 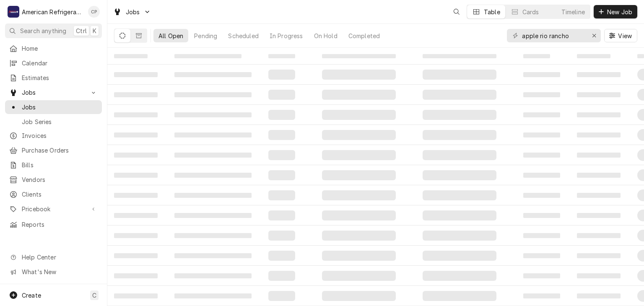 What do you see at coordinates (286, 36) in the screenshot?
I see `div: In Progress` at bounding box center [286, 36].